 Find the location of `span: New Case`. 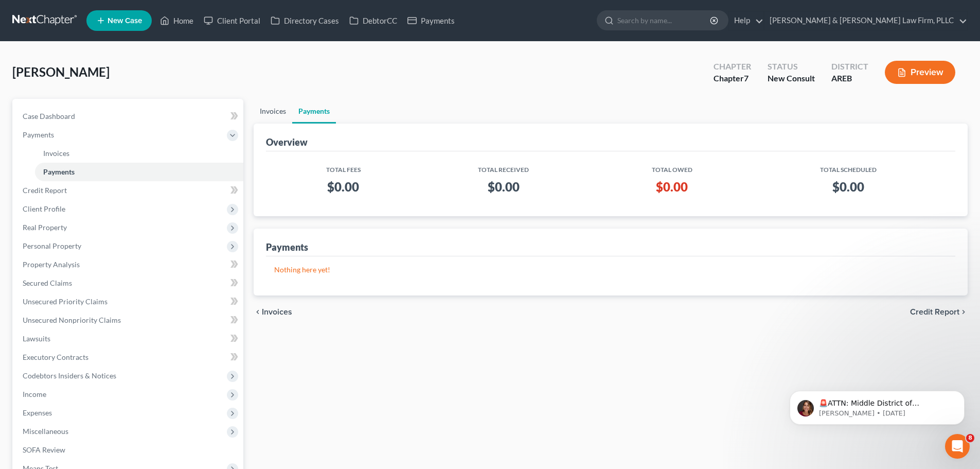

span: New Case is located at coordinates (125, 21).